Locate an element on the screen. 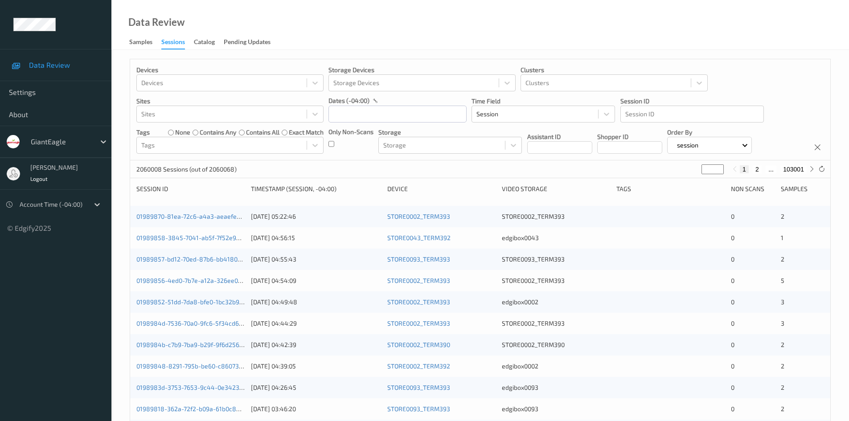 The width and height of the screenshot is (849, 421). p: Sites is located at coordinates (230, 101).